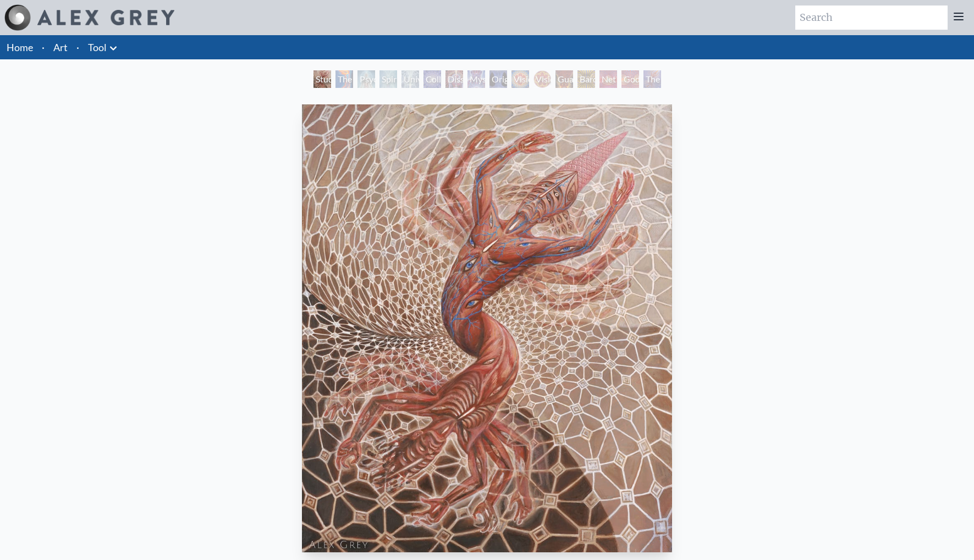 The image size is (974, 560). Describe the element at coordinates (97, 48) in the screenshot. I see `a: Tool` at that location.